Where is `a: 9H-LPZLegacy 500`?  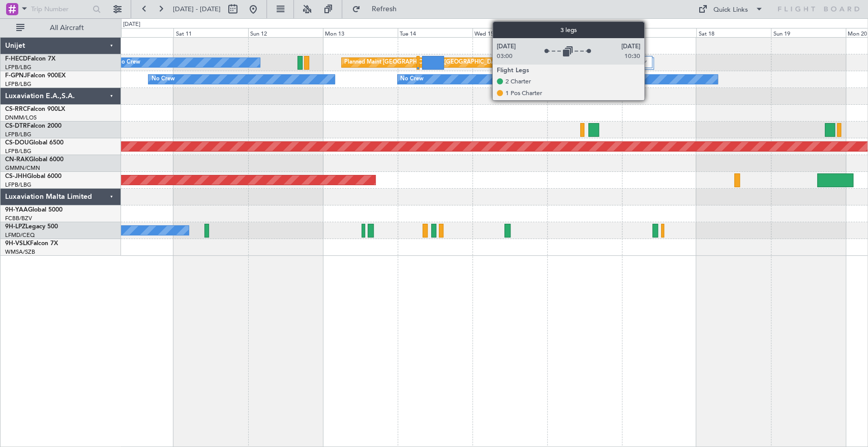 a: 9H-LPZLegacy 500 is located at coordinates (32, 227).